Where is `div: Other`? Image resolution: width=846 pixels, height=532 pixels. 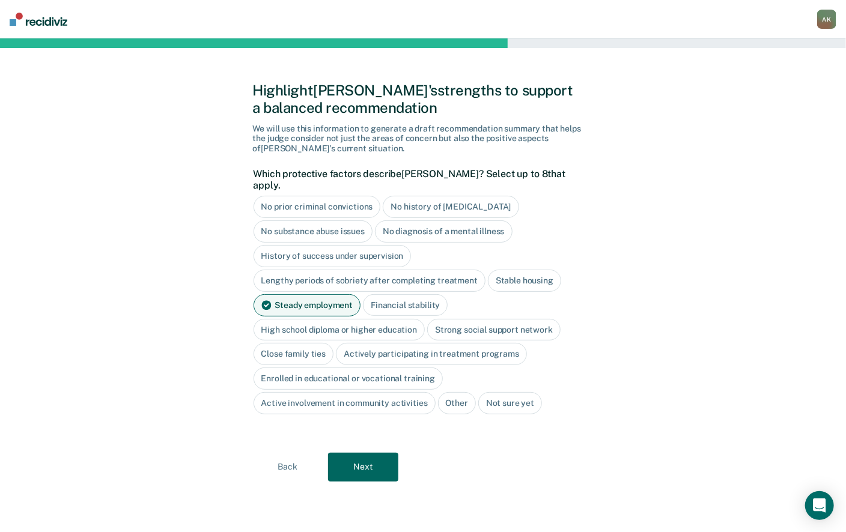
div: Other is located at coordinates (457, 403).